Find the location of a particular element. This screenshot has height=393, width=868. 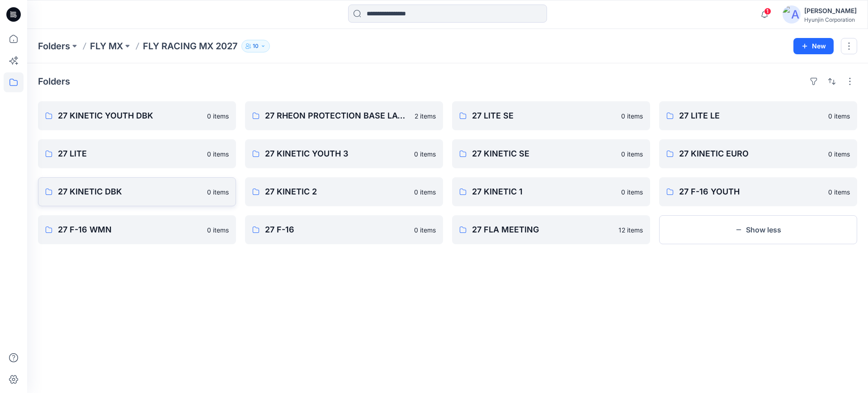

a: 27 KINETIC YOUTH DBK0 items is located at coordinates (137, 116).